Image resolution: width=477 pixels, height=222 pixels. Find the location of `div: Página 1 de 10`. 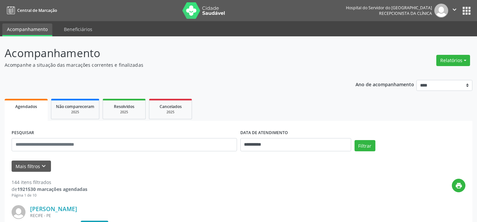

div: Página 1 de 10 is located at coordinates (49, 196).